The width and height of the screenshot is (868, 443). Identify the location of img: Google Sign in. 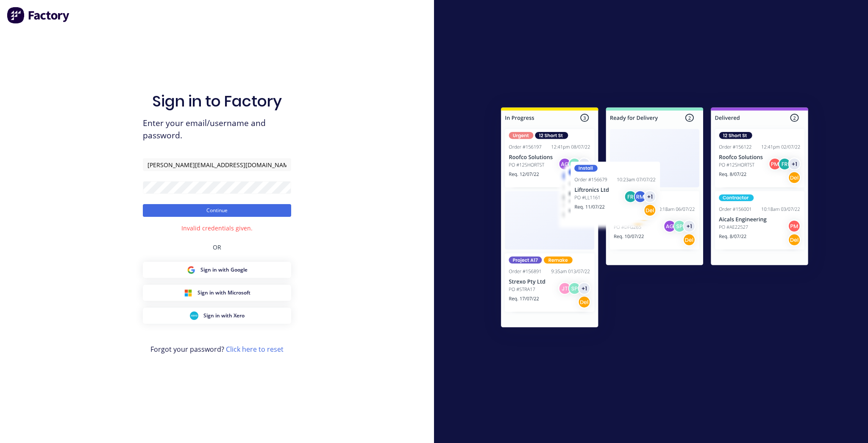
(191, 269).